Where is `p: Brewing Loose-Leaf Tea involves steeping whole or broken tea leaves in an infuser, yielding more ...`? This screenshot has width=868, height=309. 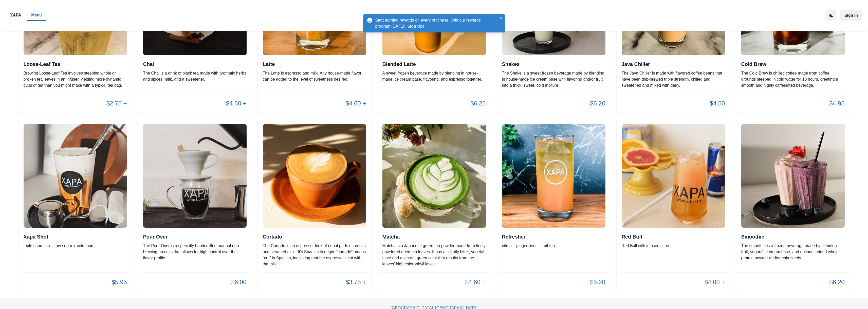
p: Brewing Loose-Leaf Tea involves steeping whole or broken tea leaves in an infuser, yielding more ... is located at coordinates (75, 79).